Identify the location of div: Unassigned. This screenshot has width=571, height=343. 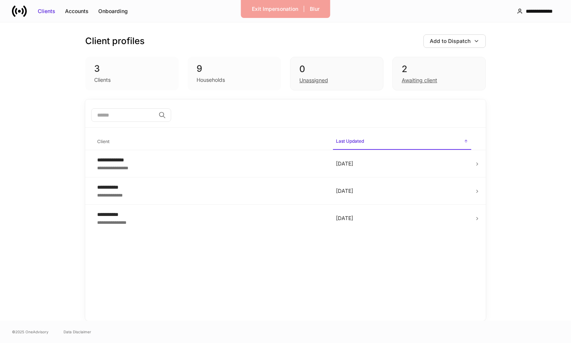
(313, 80).